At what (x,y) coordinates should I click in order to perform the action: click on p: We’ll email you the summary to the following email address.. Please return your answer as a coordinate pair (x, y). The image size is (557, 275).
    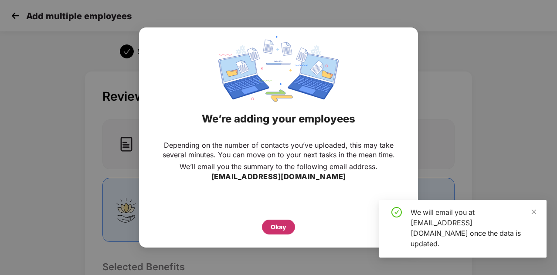
    Looking at the image, I should click on (278, 166).